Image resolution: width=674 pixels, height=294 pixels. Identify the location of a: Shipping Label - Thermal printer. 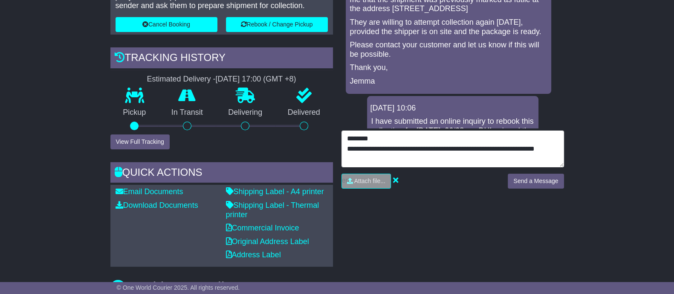
(272, 210).